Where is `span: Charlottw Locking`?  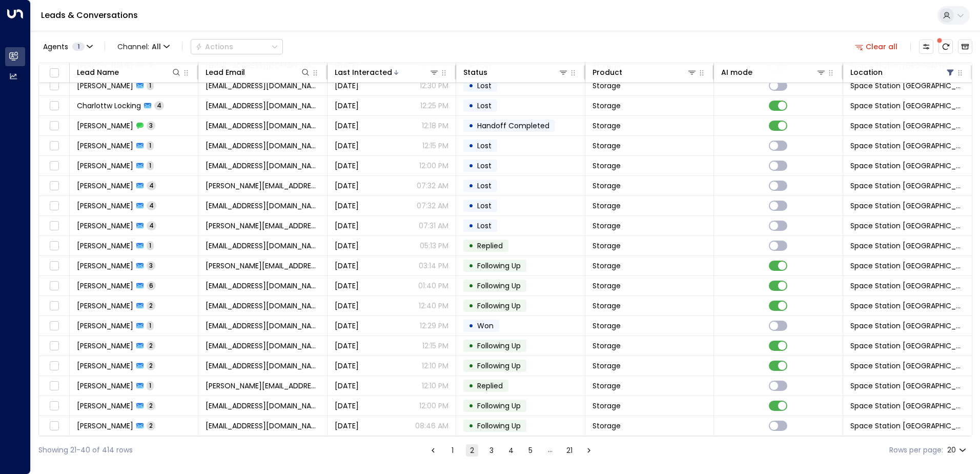
span: Charlottw Locking is located at coordinates (109, 106).